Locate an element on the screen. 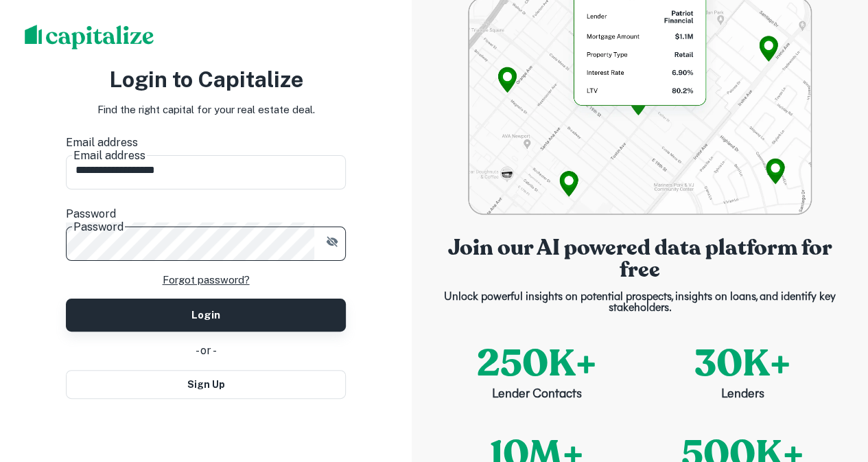  p: Join our AI powered data platform for free is located at coordinates (640, 259).